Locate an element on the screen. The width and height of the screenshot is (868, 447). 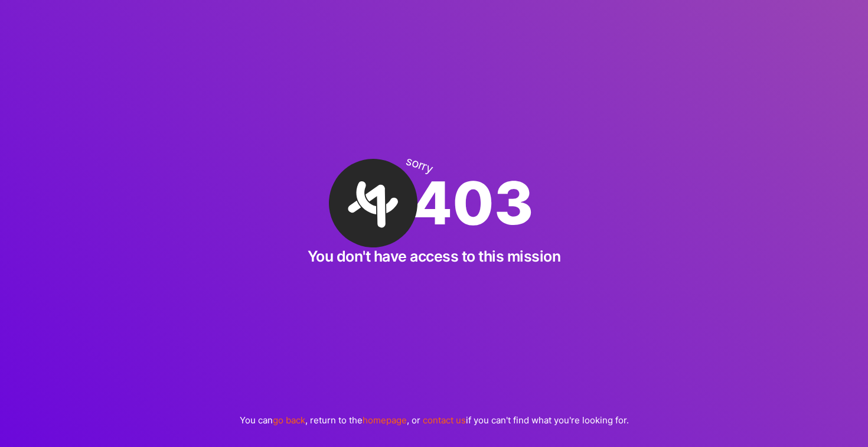
img: A·Team is located at coordinates (373, 203).